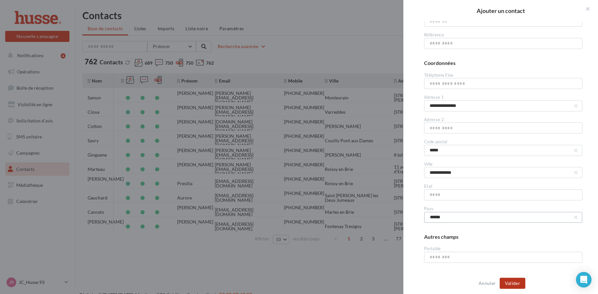 This screenshot has width=598, height=294. I want to click on div: Adresse 1, so click(503, 97).